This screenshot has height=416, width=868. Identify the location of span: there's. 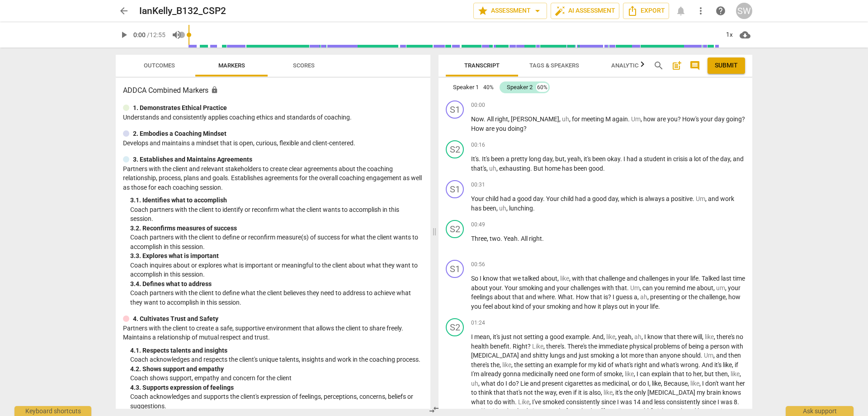
(726, 337).